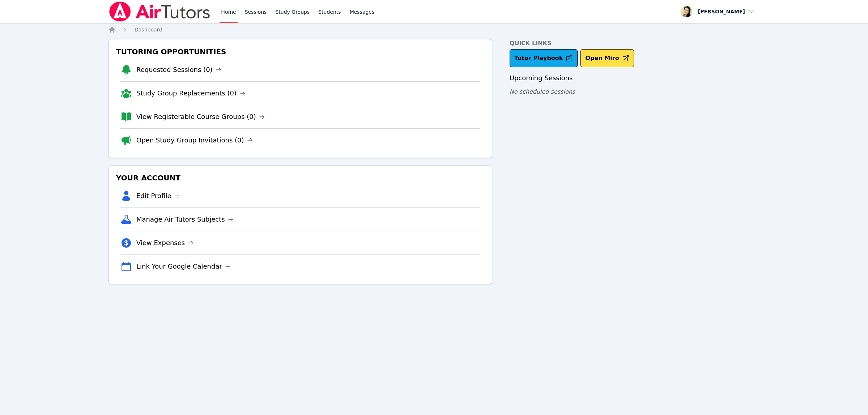 The height and width of the screenshot is (415, 868). Describe the element at coordinates (148, 30) in the screenshot. I see `a: Dashboard` at that location.